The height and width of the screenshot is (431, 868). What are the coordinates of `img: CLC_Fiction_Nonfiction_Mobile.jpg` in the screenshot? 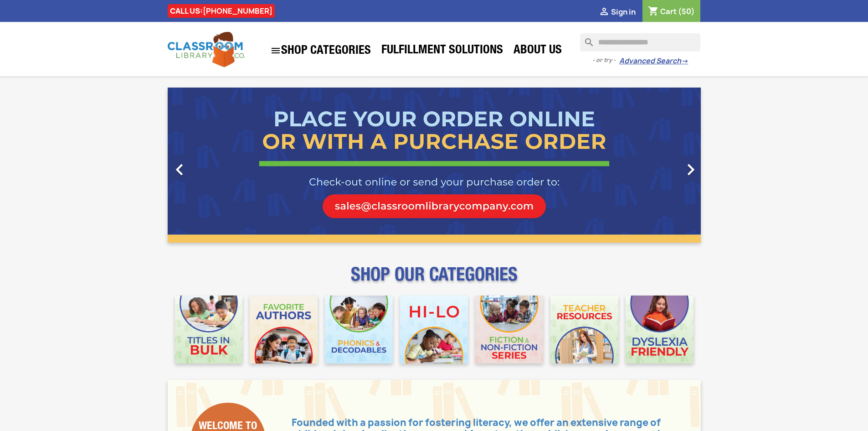 It's located at (509, 329).